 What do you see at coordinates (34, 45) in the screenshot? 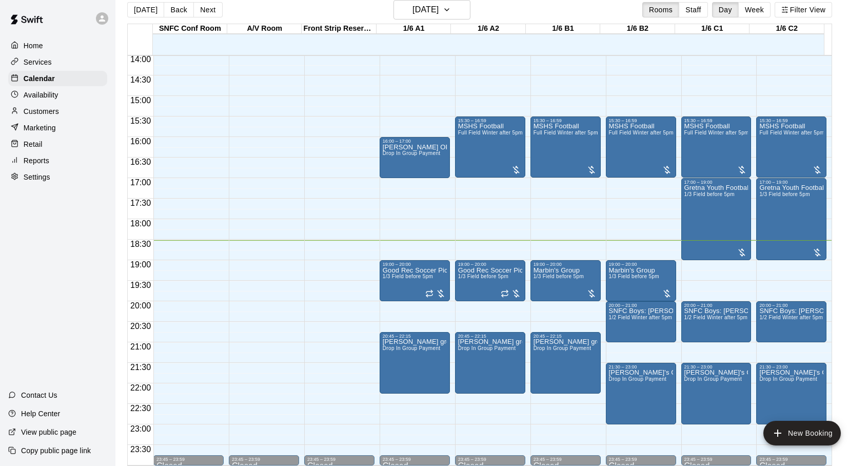
I see `p: Home` at bounding box center [34, 45].